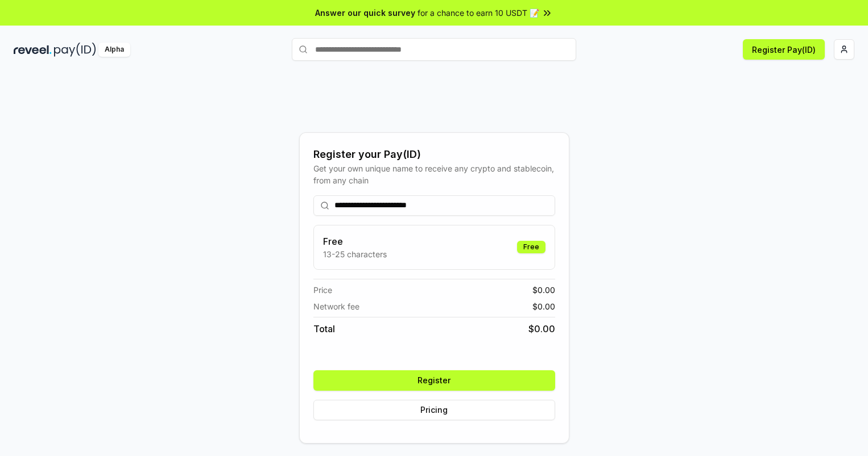  What do you see at coordinates (478, 13) in the screenshot?
I see `span: for a chance to earn 10 USDT 📝` at bounding box center [478, 13].